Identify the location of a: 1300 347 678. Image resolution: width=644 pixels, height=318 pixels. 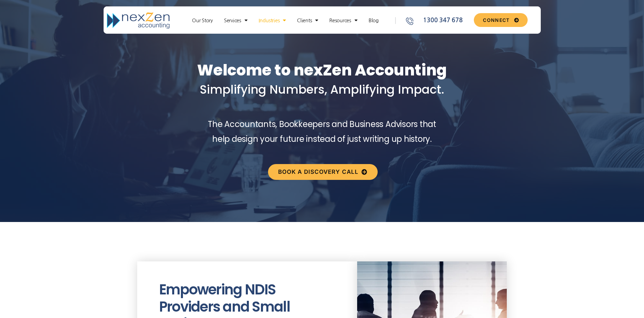
(438, 20).